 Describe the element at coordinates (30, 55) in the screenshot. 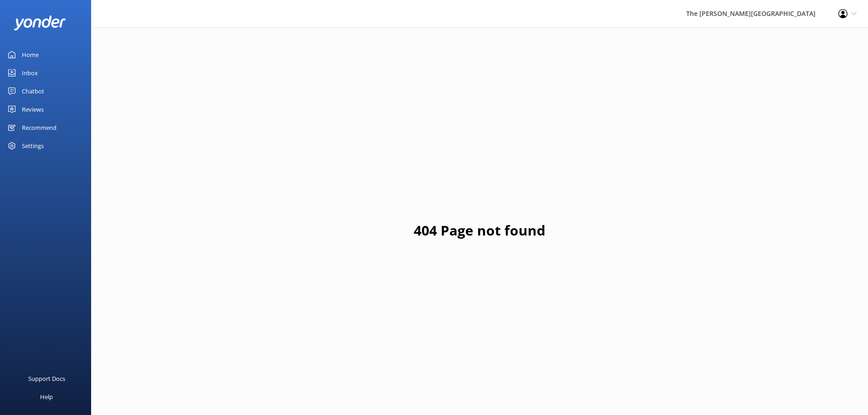

I see `div: Home` at that location.